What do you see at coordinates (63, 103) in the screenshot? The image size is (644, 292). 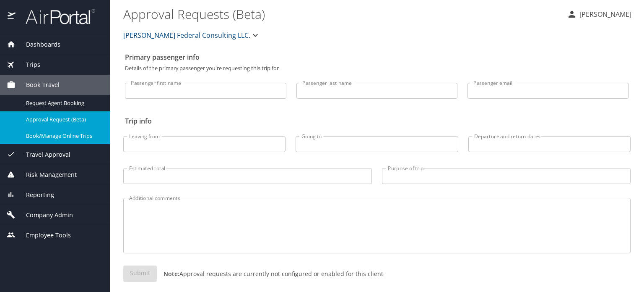 I see `span: Request Agent Booking` at bounding box center [63, 103].